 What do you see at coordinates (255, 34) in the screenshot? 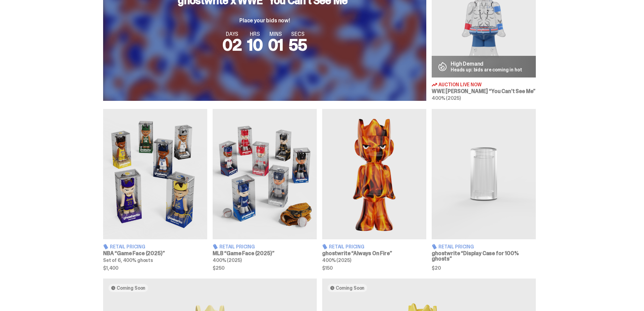
I see `span: HRS` at bounding box center [255, 34].